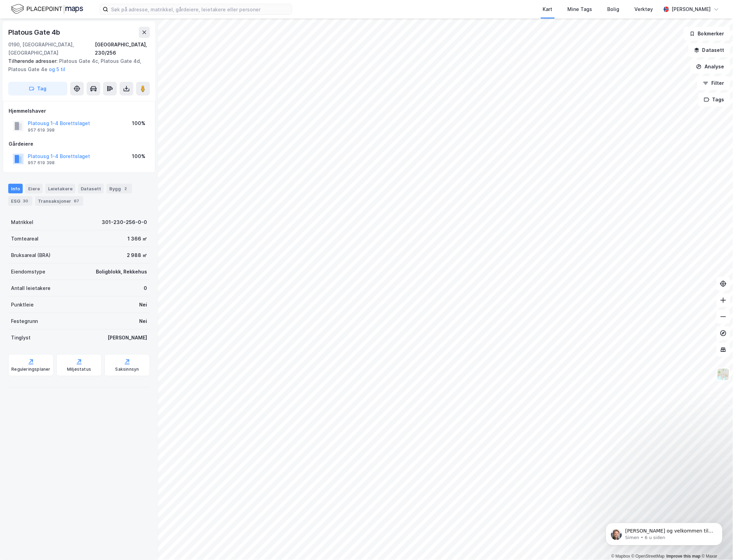 The image size is (733, 560). Describe the element at coordinates (77, 65) in the screenshot. I see `div: Platous Gate 4c, Platous Gate 4d, Platous Gate 4e` at that location.